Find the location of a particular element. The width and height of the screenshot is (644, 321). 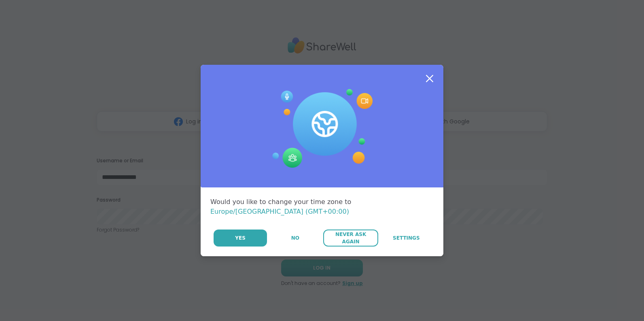

span: Settings is located at coordinates (406, 238).